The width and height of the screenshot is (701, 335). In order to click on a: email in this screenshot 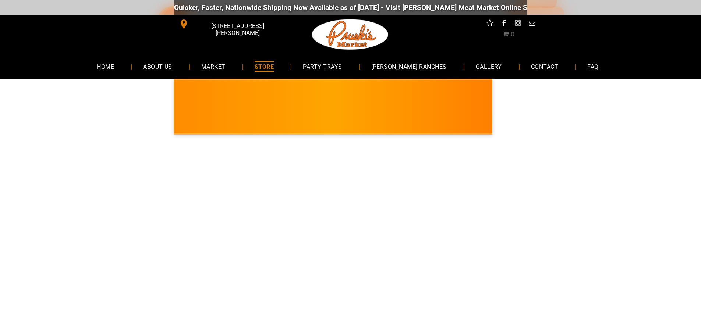, I will do `click(531, 24)`.